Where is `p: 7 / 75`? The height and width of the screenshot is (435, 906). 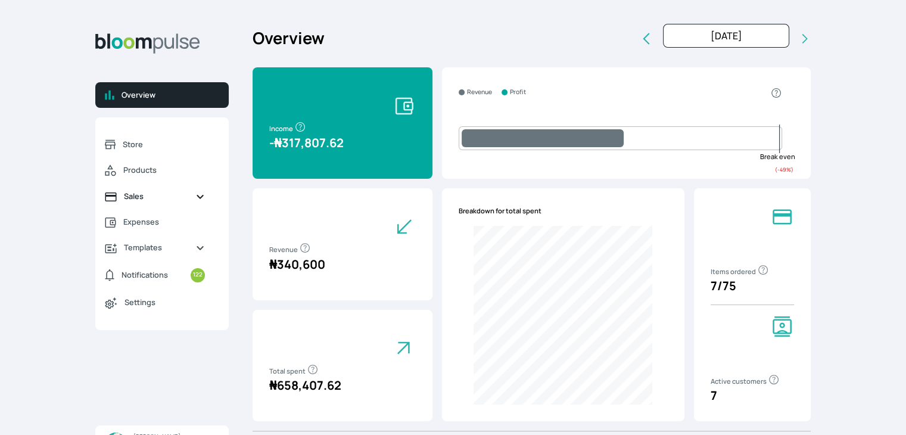 p: 7 / 75 is located at coordinates (753, 286).